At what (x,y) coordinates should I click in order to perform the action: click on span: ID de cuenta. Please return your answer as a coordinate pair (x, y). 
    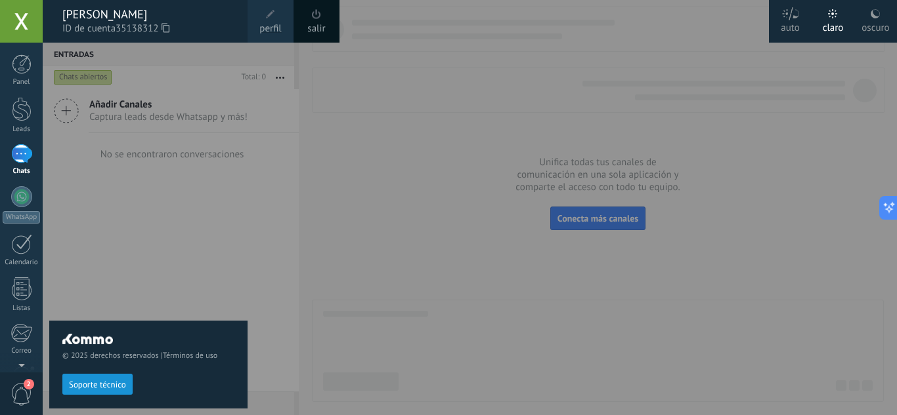
    Looking at the image, I should click on (148, 29).